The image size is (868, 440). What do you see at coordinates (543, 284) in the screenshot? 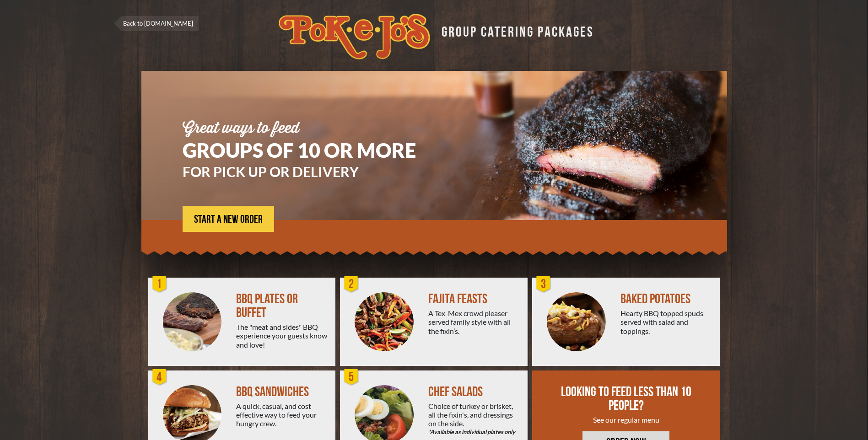
I see `div: 3` at bounding box center [543, 284].